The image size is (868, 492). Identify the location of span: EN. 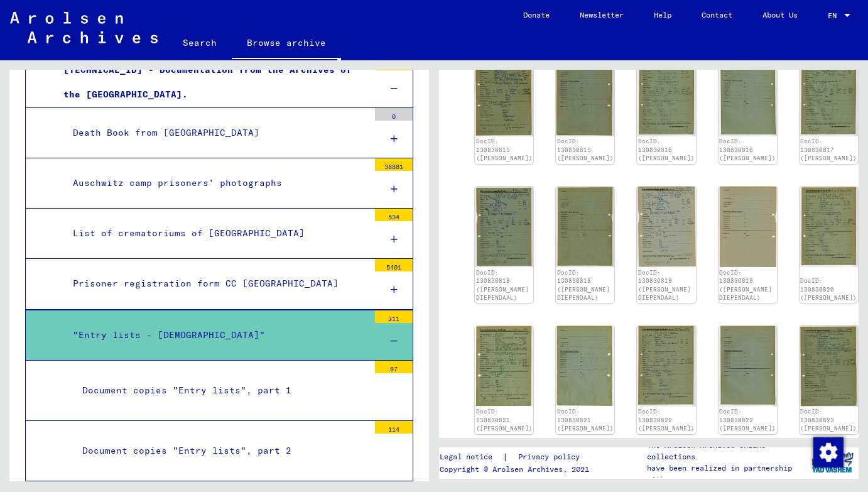
(835, 16).